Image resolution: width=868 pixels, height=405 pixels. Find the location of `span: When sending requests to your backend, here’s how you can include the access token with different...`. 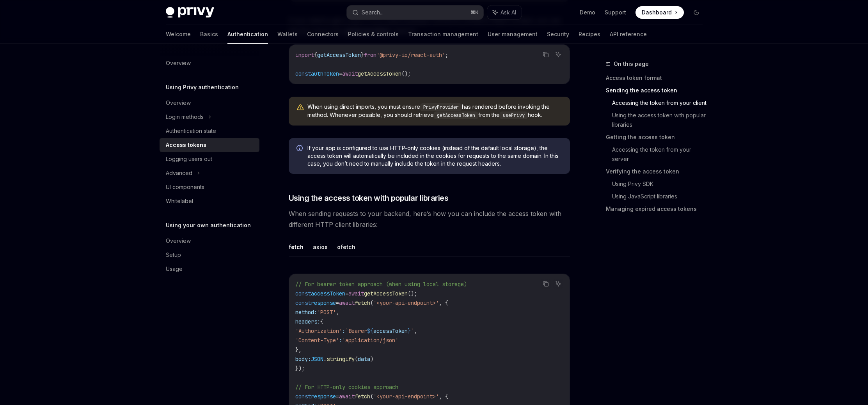

span: When sending requests to your backend, here’s how you can include the access token with different... is located at coordinates (429, 219).